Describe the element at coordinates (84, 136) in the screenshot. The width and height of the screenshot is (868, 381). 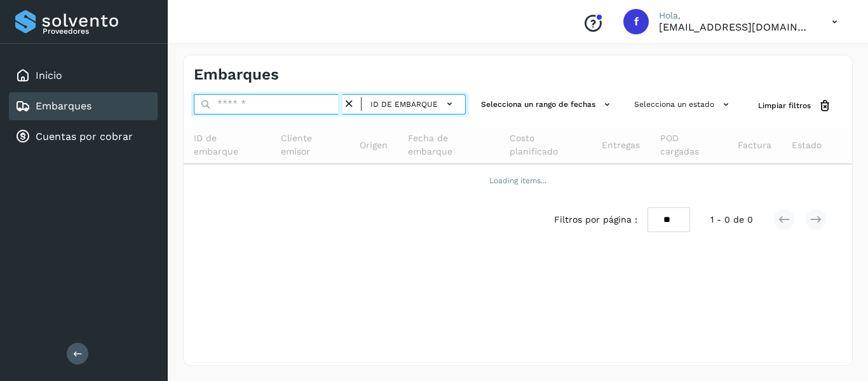
I see `a: Cuentas por cobrar` at that location.